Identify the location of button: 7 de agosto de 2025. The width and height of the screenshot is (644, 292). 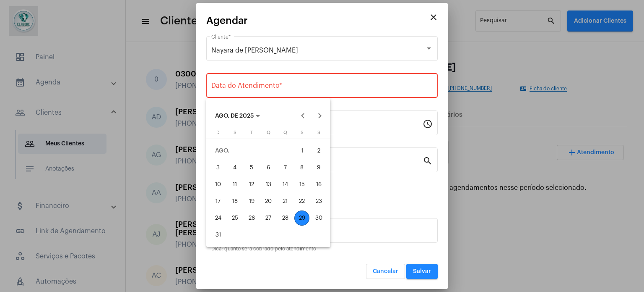
(285, 167).